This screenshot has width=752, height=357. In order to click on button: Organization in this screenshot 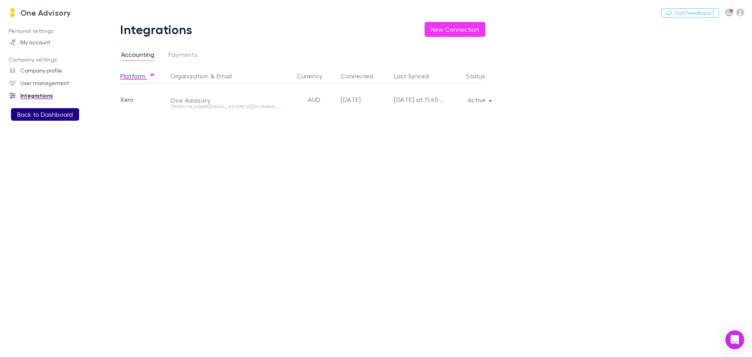, I will do `click(189, 76)`.